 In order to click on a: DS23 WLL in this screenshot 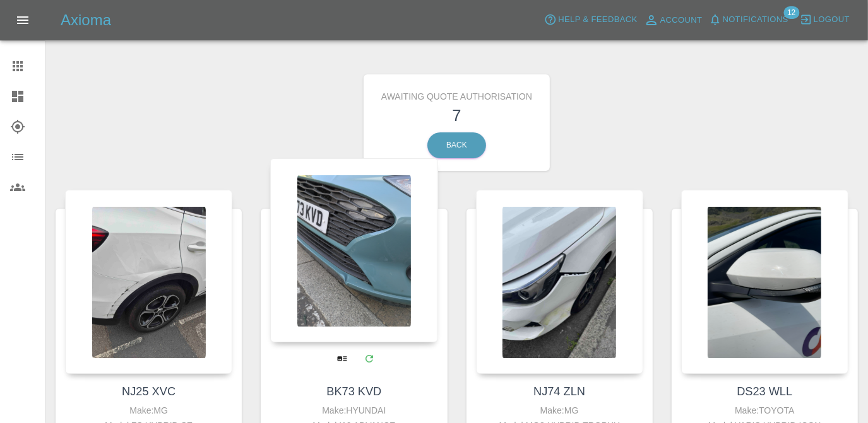, I will do `click(764, 392)`.